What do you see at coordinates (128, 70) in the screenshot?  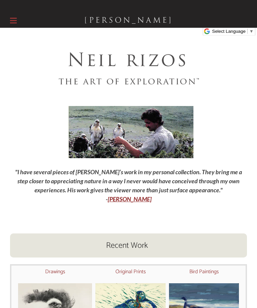 I see `img: Neil Rizos` at bounding box center [128, 70].